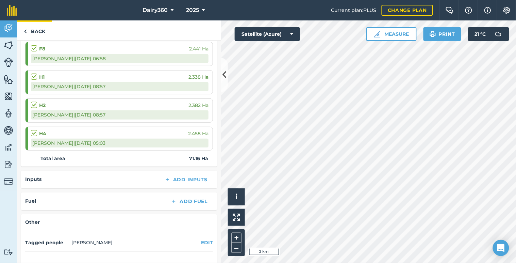  I want to click on h4: Fuel, so click(31, 201).